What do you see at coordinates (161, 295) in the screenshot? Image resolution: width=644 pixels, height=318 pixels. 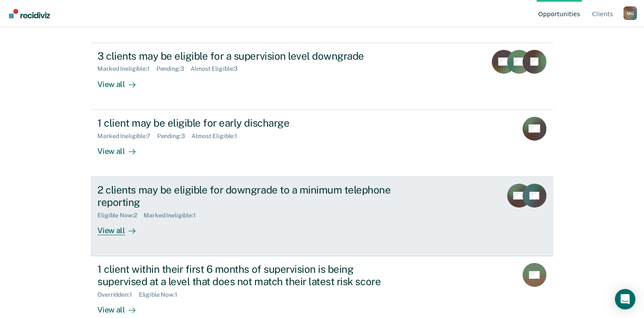 I see `div: Eligible Now : 1` at bounding box center [161, 295].